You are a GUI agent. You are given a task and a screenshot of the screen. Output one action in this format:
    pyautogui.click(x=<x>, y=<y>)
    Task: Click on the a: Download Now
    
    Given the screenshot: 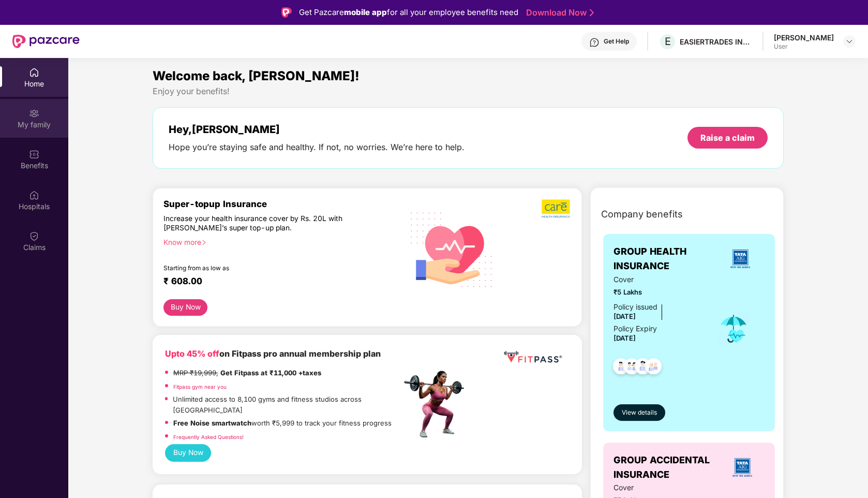 What is the action you would take?
    pyautogui.click(x=559, y=13)
    